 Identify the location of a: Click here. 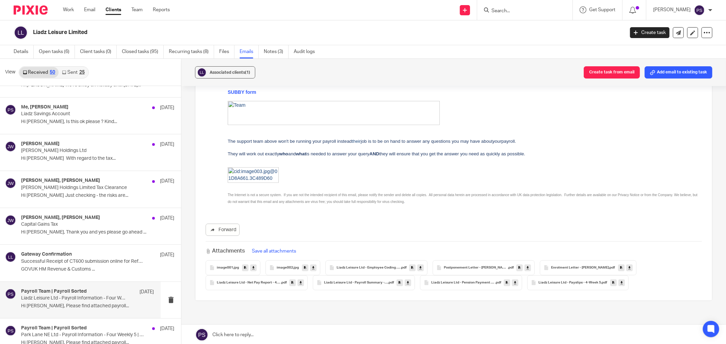
(193, 17).